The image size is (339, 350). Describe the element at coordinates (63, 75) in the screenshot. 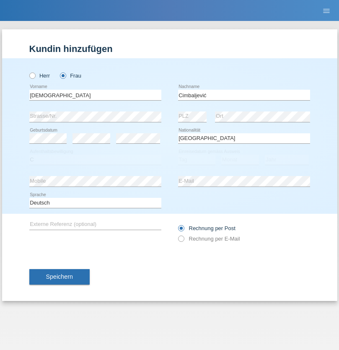

I see `input: Frau` at that location.